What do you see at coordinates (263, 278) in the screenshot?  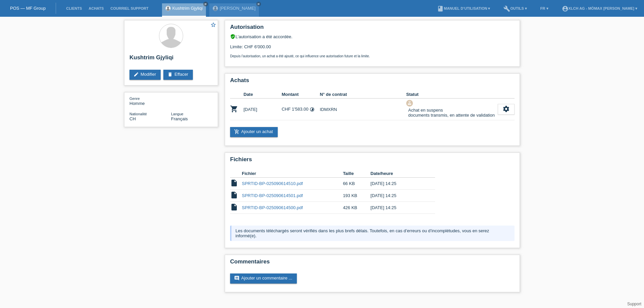 I see `a: commentAjouter un commentaire ...` at bounding box center [263, 278].